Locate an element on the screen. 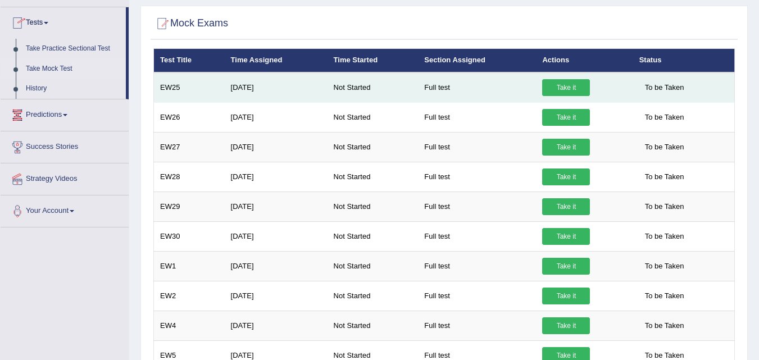 The image size is (759, 360). td: EW4 is located at coordinates (189, 325).